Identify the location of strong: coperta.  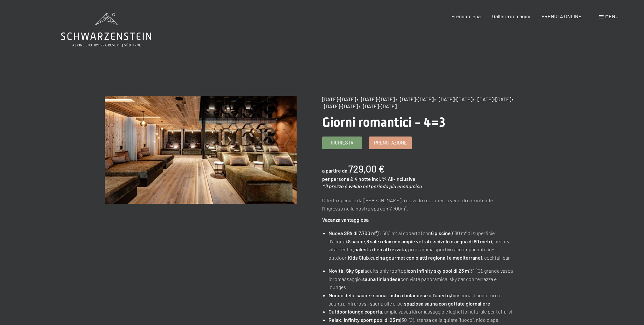
(373, 311).